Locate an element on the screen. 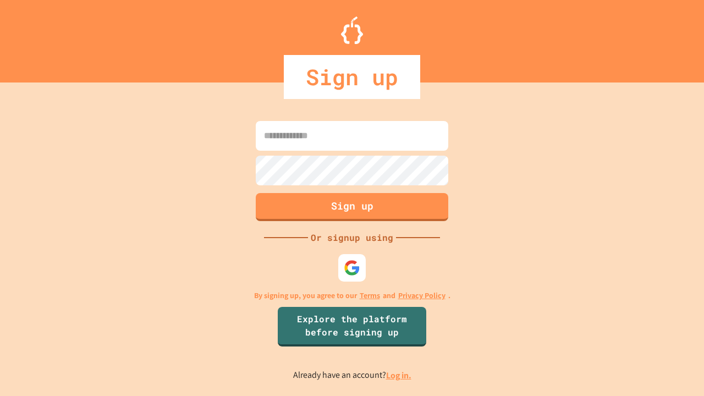  a: Terms is located at coordinates (370, 295).